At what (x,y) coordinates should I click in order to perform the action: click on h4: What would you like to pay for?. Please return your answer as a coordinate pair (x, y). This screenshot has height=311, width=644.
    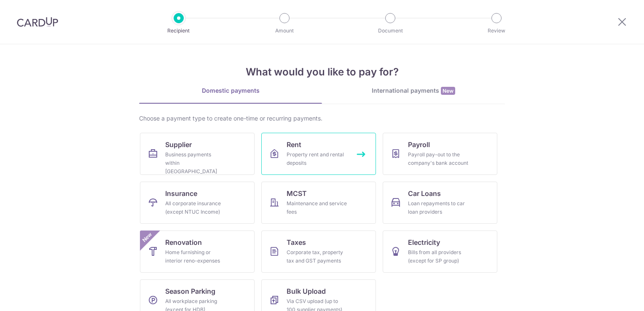
    Looking at the image, I should click on (322, 72).